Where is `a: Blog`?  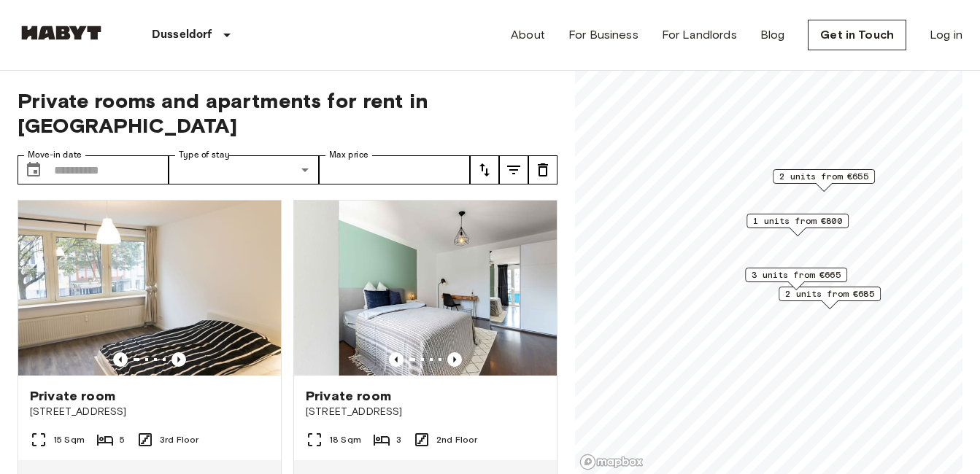
a: Blog is located at coordinates (773, 35).